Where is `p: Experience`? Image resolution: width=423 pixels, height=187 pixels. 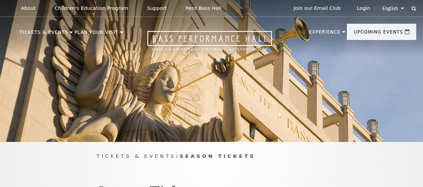
p: Experience is located at coordinates (325, 34).